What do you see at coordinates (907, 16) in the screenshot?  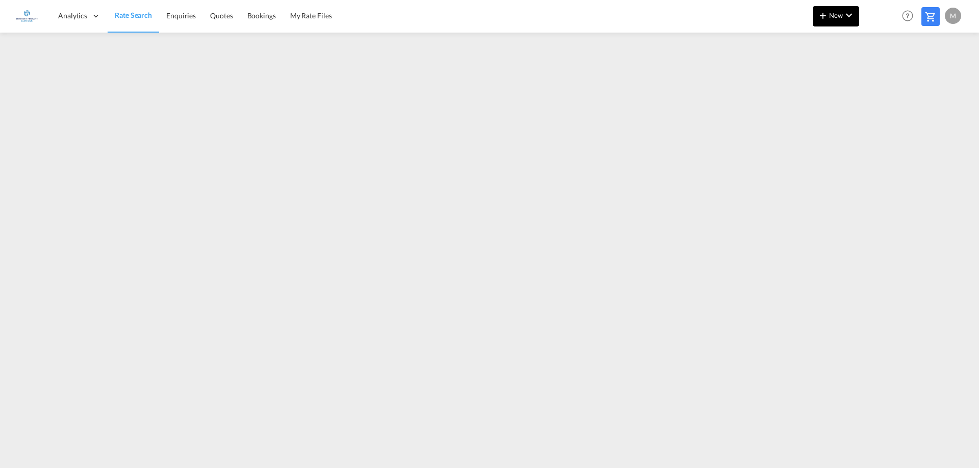 I see `span: Help` at bounding box center [907, 16].